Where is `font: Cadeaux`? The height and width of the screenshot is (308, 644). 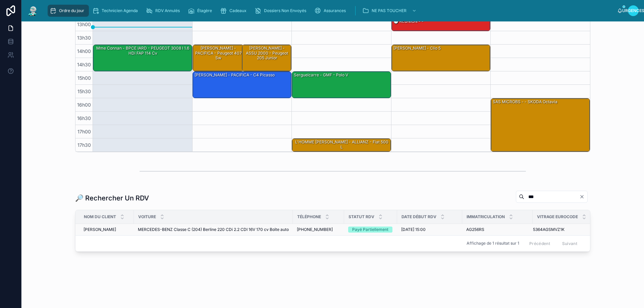 font: Cadeaux is located at coordinates (238, 11).